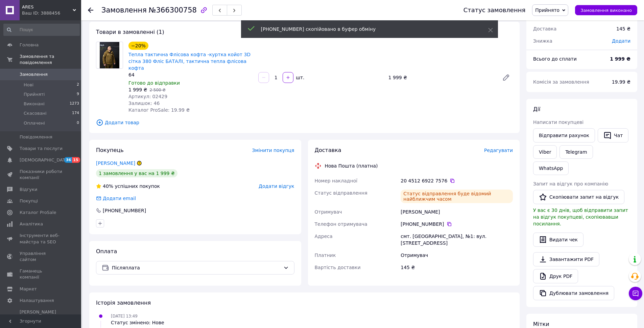 Image resolution: width=644 pixels, height=328 pixels. What do you see at coordinates (338, 268) in the screenshot?
I see `span: Вартість доставки` at bounding box center [338, 268].